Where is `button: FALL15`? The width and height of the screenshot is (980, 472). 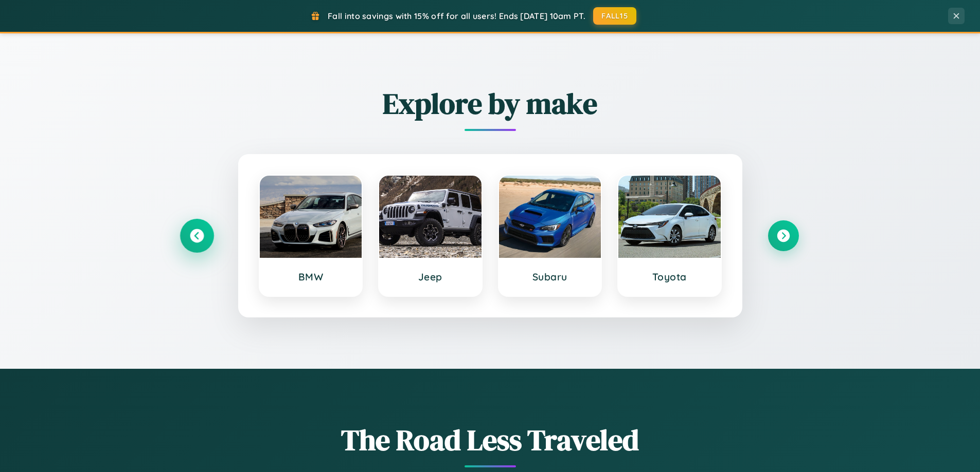 button: FALL15 is located at coordinates (614, 16).